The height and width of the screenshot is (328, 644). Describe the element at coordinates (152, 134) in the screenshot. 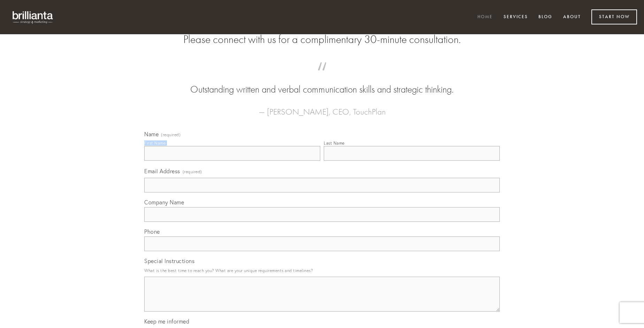

I see `span: Name` at that location.